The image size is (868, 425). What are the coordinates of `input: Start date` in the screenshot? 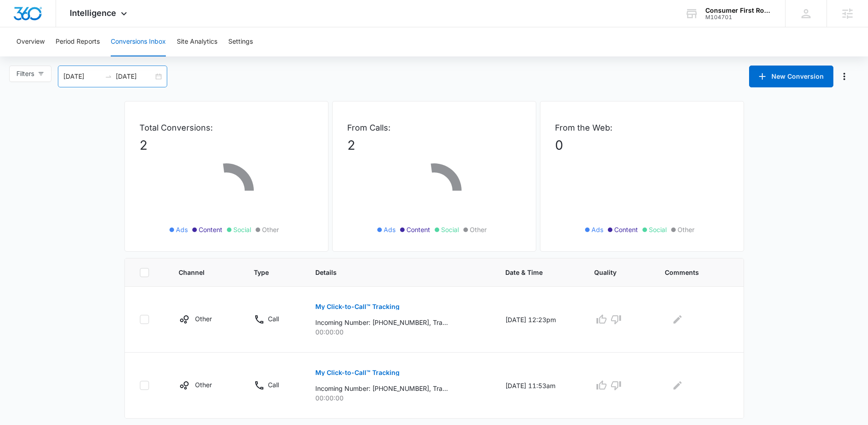 It's located at (82, 76).